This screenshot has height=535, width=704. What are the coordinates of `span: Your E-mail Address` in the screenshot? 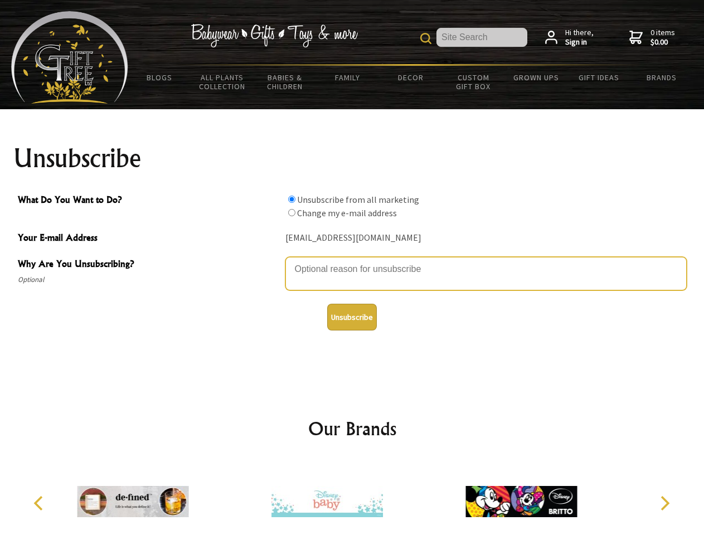 It's located at (149, 239).